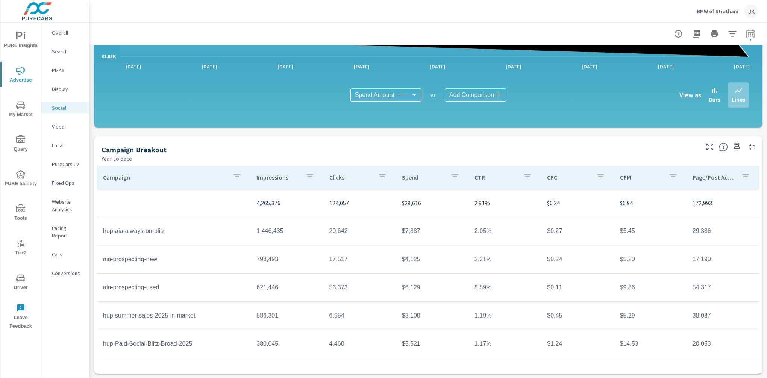 The height and width of the screenshot is (378, 767). What do you see at coordinates (650, 288) in the screenshot?
I see `td: $9.86` at bounding box center [650, 288].